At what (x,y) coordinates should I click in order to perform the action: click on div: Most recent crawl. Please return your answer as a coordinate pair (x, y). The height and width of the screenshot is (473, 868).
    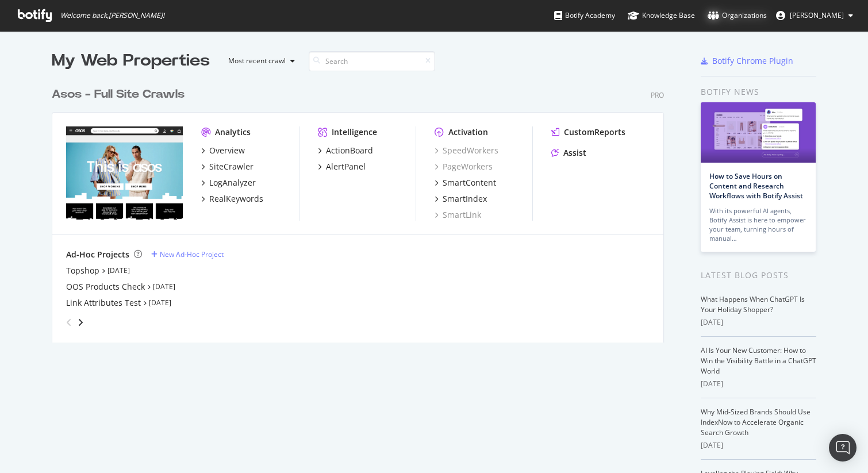
    Looking at the image, I should click on (257, 61).